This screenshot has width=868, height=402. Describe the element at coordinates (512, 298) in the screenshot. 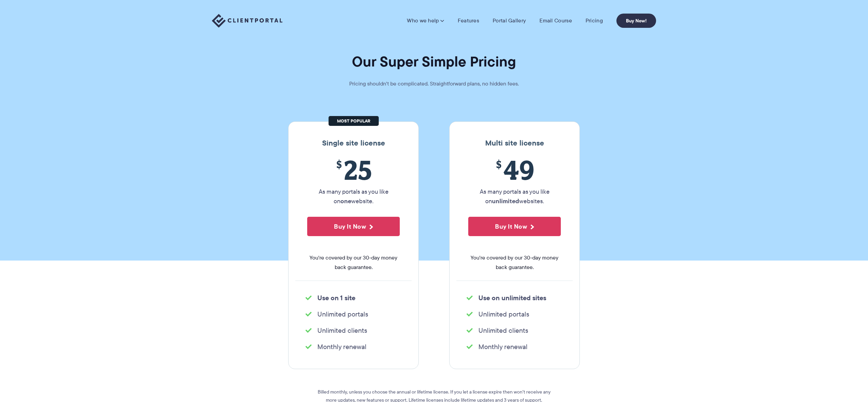

I see `strong: Use on unlimited sites` at that location.